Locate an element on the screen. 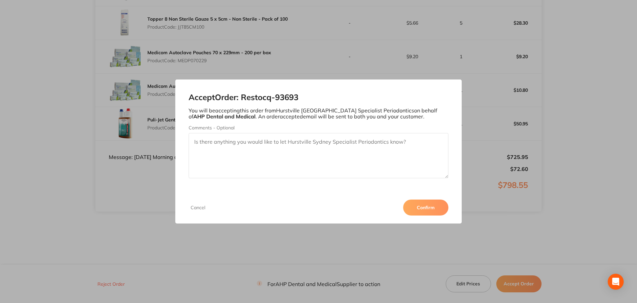 This screenshot has height=303, width=637. button: Cancel is located at coordinates (198, 208).